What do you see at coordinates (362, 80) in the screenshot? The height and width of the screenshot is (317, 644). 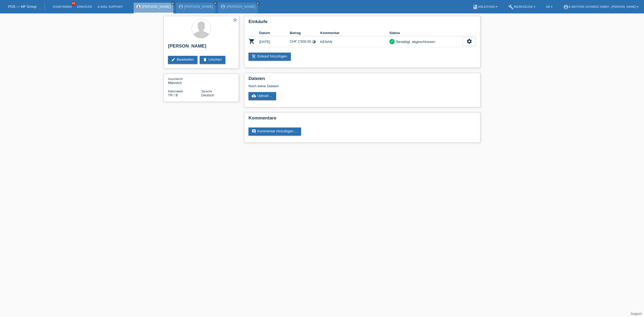 I see `h2: Dateien` at bounding box center [362, 80].